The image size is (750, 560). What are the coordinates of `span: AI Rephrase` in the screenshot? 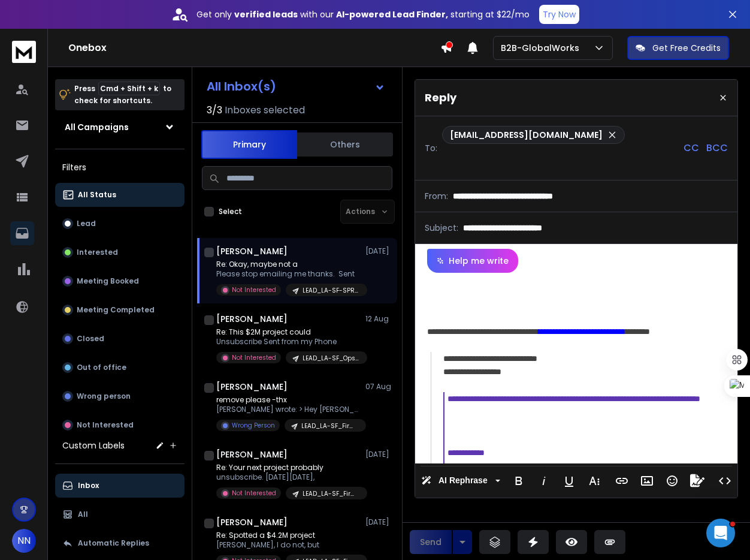 It's located at (463, 480).